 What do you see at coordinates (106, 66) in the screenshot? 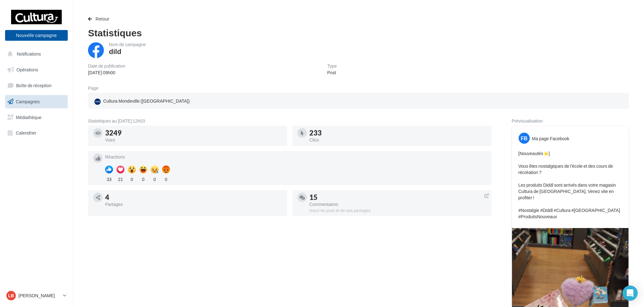
I see `div: Date de publication` at bounding box center [106, 66].